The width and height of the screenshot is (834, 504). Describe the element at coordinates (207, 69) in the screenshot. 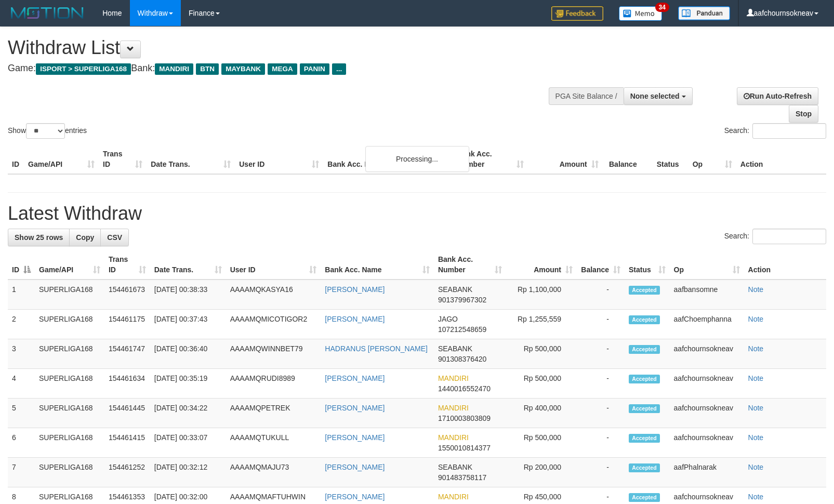

I see `span: BTN` at that location.